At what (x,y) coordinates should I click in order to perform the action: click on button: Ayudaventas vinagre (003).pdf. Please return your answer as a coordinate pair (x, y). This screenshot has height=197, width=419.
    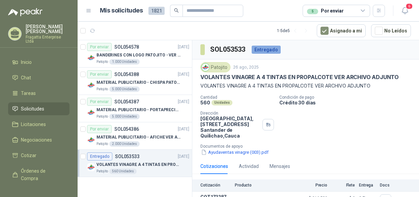
    Looking at the image, I should click on (235, 152).